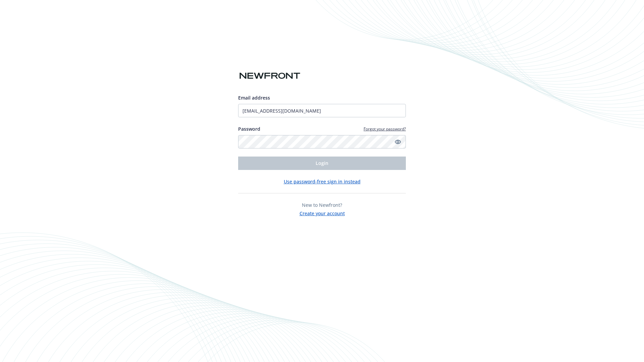 Image resolution: width=644 pixels, height=362 pixels. I want to click on img: Newfront logo, so click(270, 76).